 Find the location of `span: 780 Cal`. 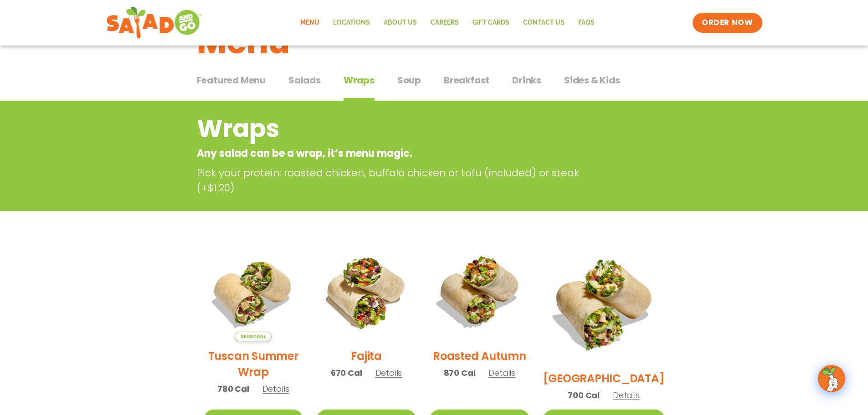

span: 780 Cal is located at coordinates (233, 388).